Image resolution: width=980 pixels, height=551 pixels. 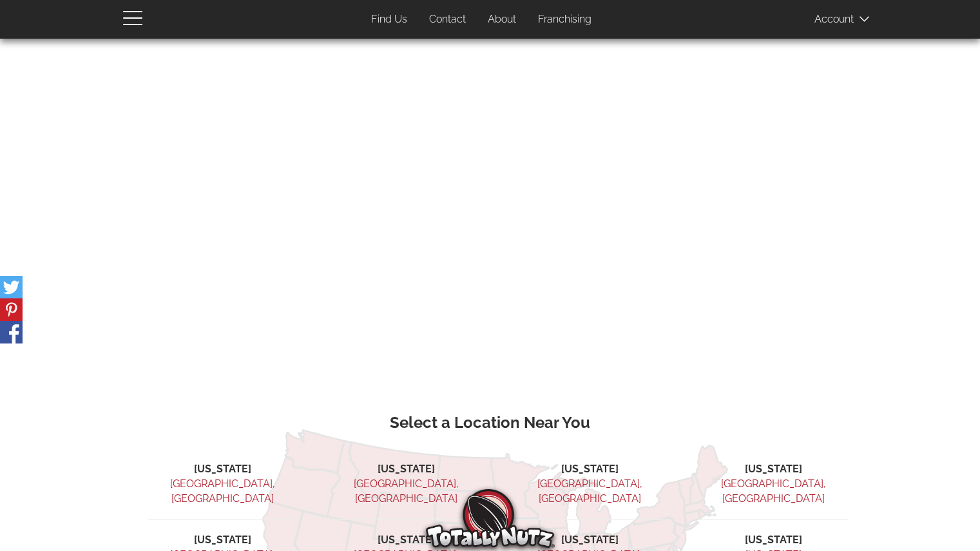 I want to click on img: Totally Nutz Logo, so click(x=490, y=518).